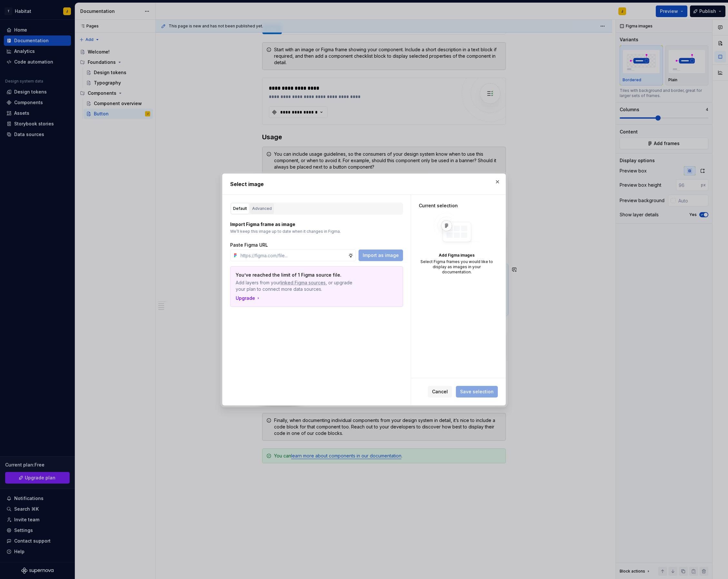  I want to click on span: linked Figma sources, so click(303, 283).